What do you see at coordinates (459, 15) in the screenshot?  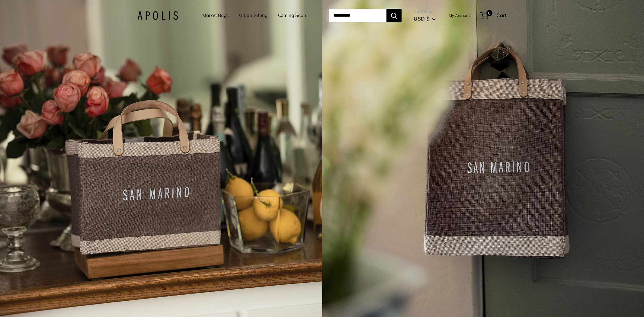 I see `a: My Account` at bounding box center [459, 15].